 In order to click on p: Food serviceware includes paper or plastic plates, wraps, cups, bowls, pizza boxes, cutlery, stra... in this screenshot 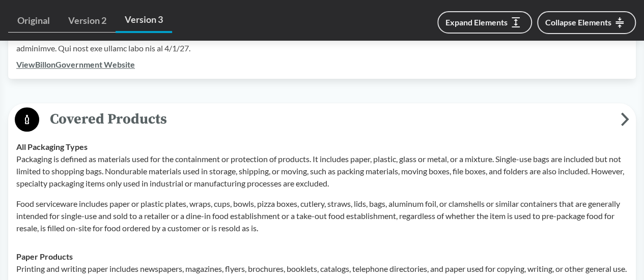, I will do `click(321, 216)`.